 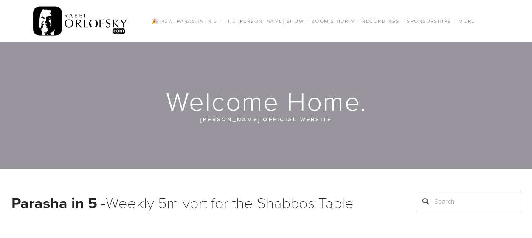 I want to click on h1: Weekly 5m vort for the Shabbos Table, so click(x=203, y=203).